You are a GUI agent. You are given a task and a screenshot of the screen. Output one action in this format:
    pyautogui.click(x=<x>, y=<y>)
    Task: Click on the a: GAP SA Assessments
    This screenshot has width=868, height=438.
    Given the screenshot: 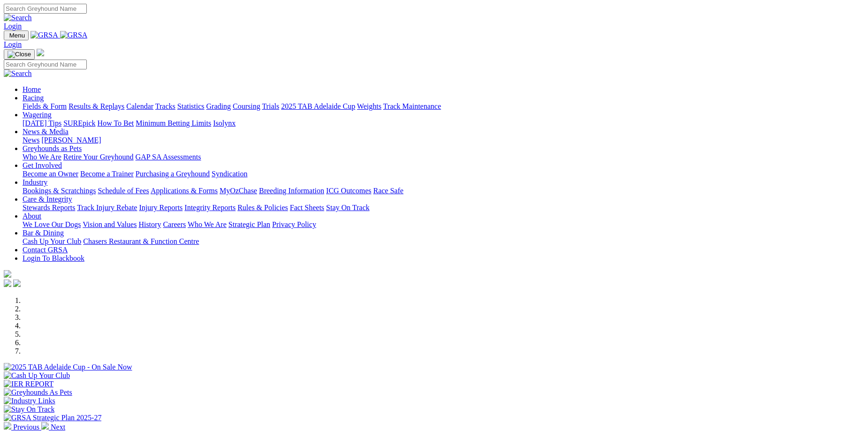 What is the action you would take?
    pyautogui.click(x=168, y=157)
    